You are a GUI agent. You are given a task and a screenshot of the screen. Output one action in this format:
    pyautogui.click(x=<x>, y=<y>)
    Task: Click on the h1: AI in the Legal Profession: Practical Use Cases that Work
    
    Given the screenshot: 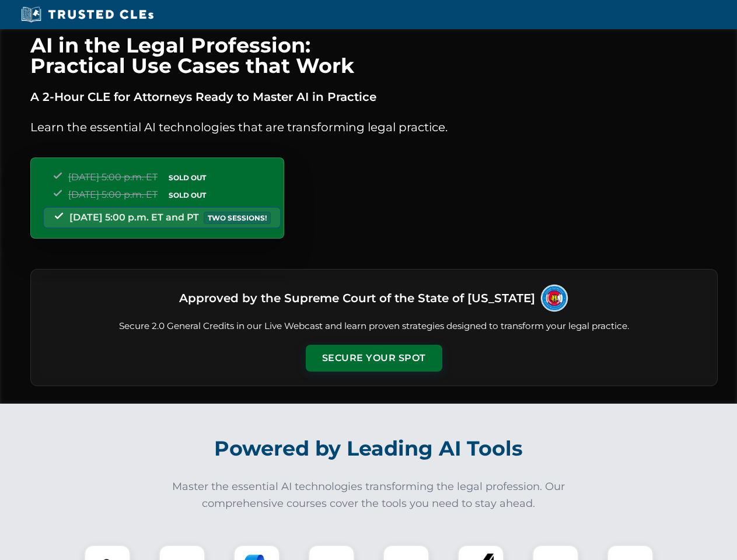 What is the action you would take?
    pyautogui.click(x=374, y=55)
    